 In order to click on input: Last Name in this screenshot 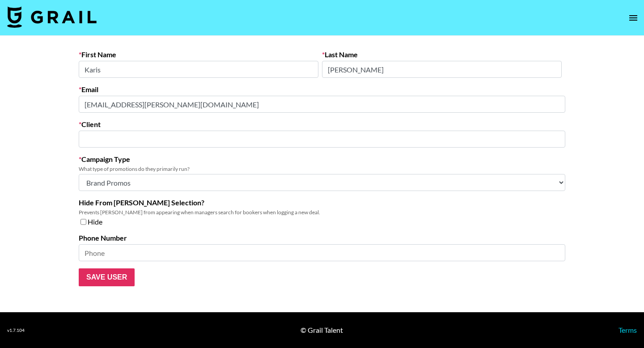, I will do `click(442, 69)`.